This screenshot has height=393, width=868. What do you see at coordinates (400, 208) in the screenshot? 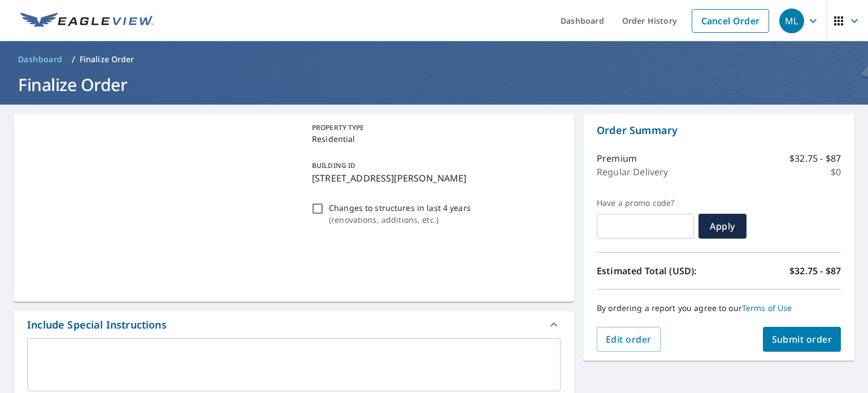
I see `p: Changes to structures in last 4 years` at bounding box center [400, 208].